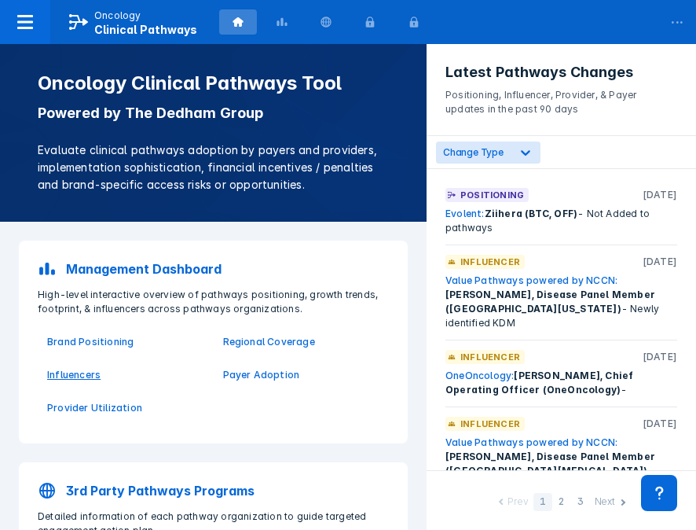 The height and width of the screenshot is (530, 696). Describe the element at coordinates (126, 408) in the screenshot. I see `a: Provider Utilization` at that location.